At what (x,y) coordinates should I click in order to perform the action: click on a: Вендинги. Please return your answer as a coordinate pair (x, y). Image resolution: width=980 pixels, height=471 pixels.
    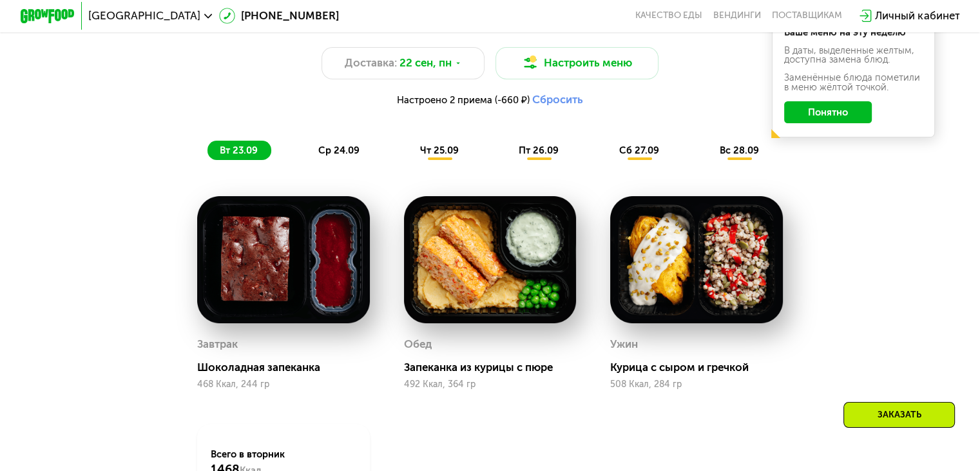
    Looking at the image, I should click on (737, 16).